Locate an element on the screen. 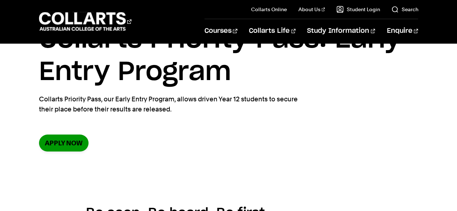 This screenshot has height=211, width=457. a: Collarts Online is located at coordinates (269, 9).